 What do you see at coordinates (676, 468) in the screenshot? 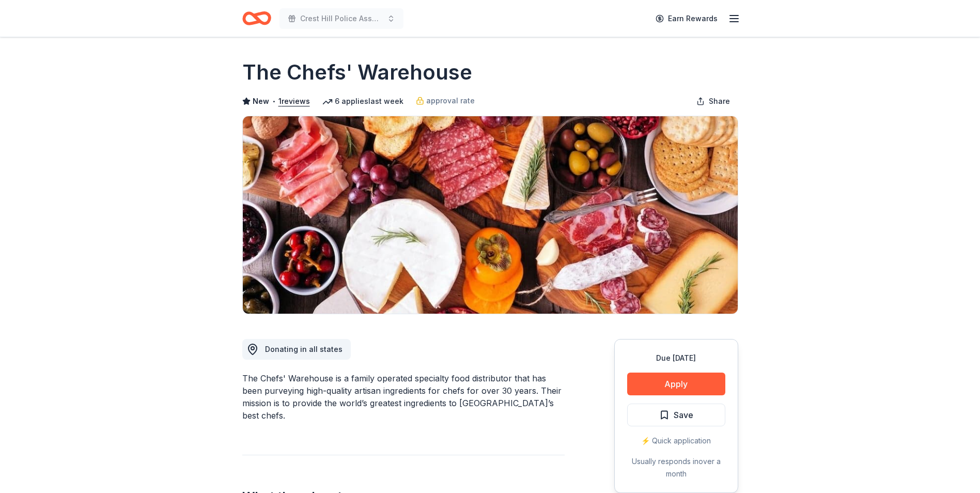
I see `div: Usually responds in over a month` at bounding box center [676, 468].